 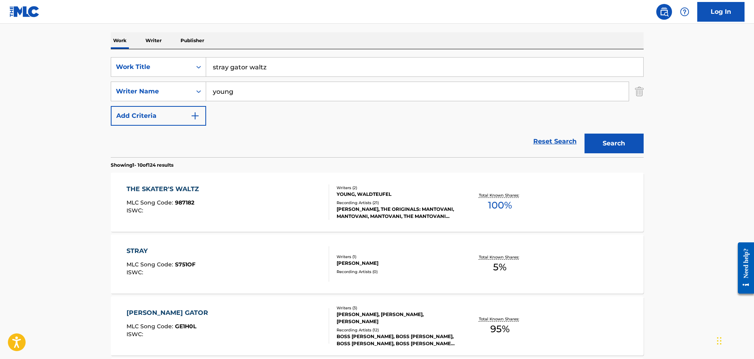 What do you see at coordinates (396, 202) in the screenshot?
I see `div: Recording Artists ( 21 )` at bounding box center [396, 202].